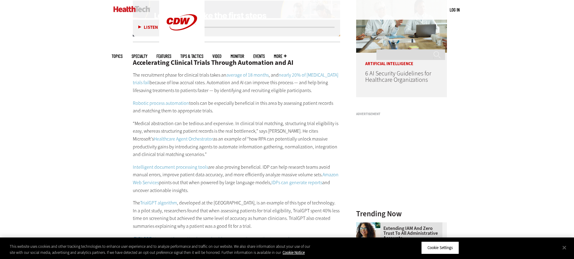  I want to click on p: are also proving beneficial. IDP can help research teams avoid manual errors, improve patient dat..., so click(236, 178).